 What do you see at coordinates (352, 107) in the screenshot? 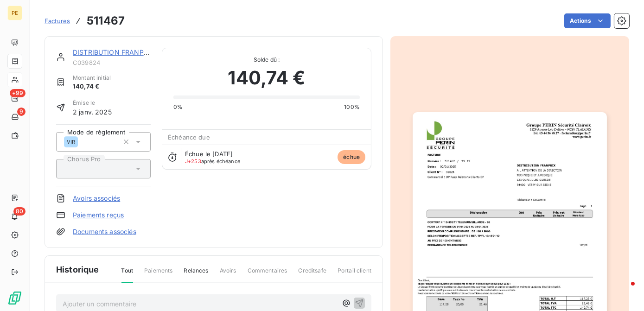
I see `span: 100%` at bounding box center [352, 107].